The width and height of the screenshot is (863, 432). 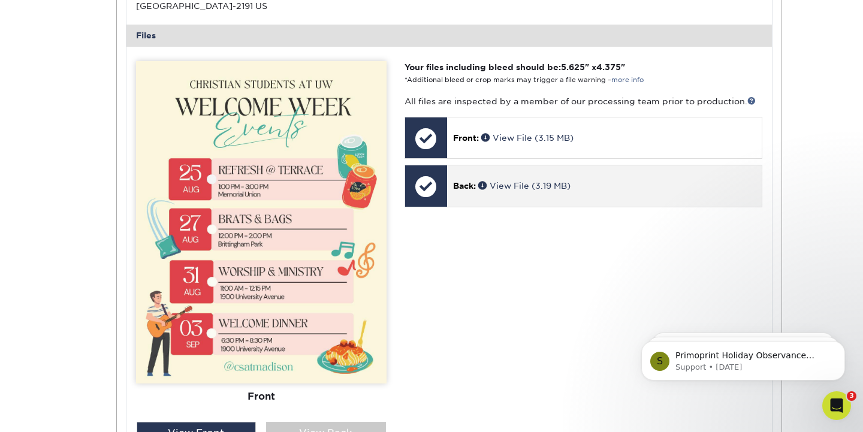 What do you see at coordinates (573, 67) in the screenshot?
I see `span: 5.625` at bounding box center [573, 67].